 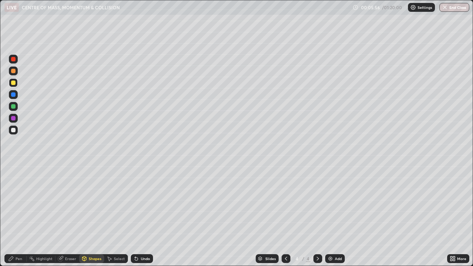 I want to click on p: LIVE, so click(x=11, y=7).